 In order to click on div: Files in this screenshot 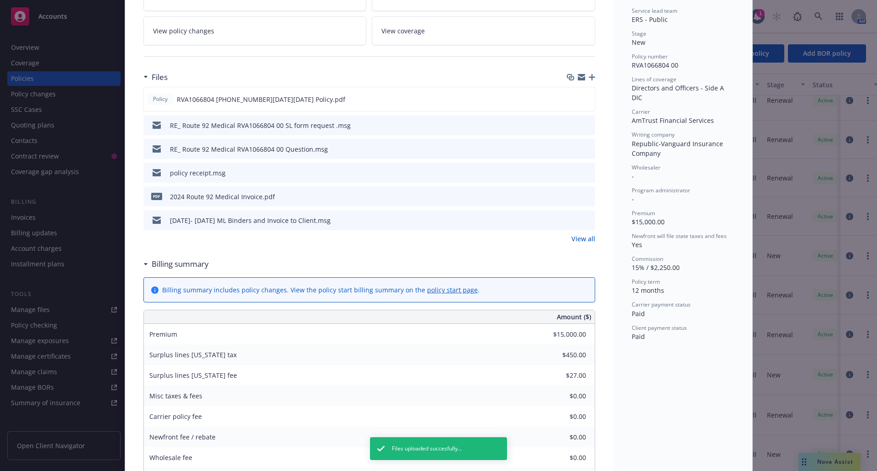, I will do `click(155, 77)`.